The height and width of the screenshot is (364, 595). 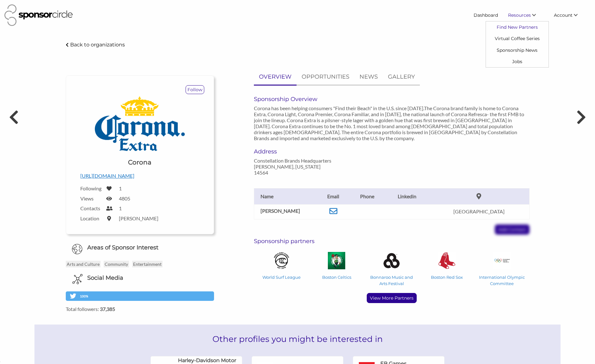 What do you see at coordinates (392, 261) in the screenshot?
I see `img: Bonnaroo Music and Arts Festival Logo` at bounding box center [392, 261].